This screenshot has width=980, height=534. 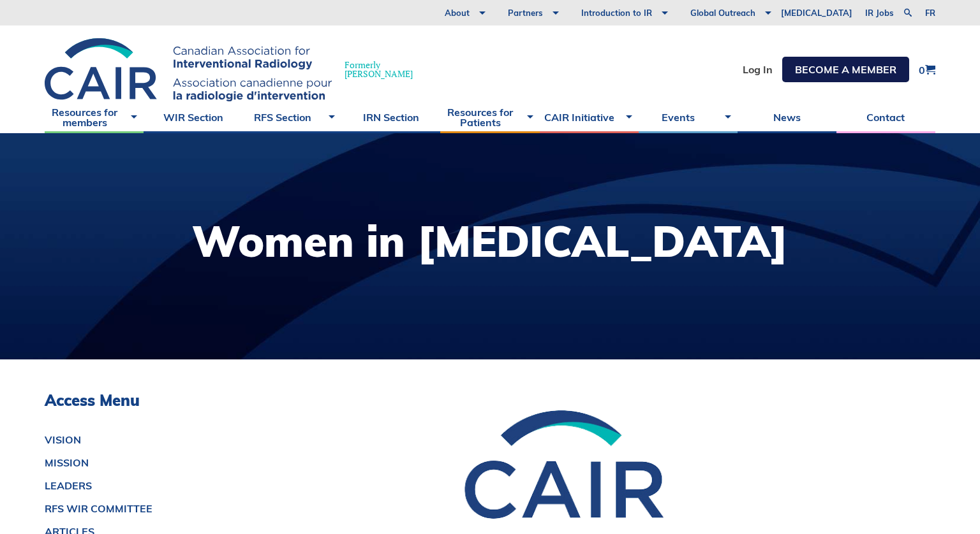 I want to click on a: fr, so click(x=930, y=13).